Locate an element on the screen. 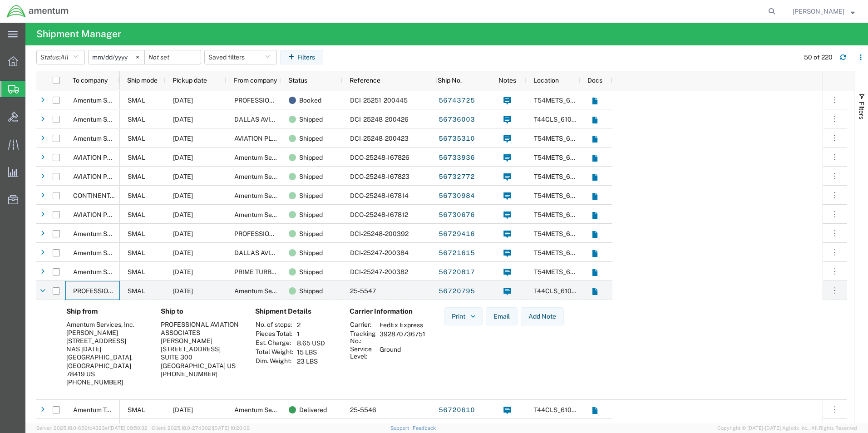  button: Add Note is located at coordinates (542, 317).